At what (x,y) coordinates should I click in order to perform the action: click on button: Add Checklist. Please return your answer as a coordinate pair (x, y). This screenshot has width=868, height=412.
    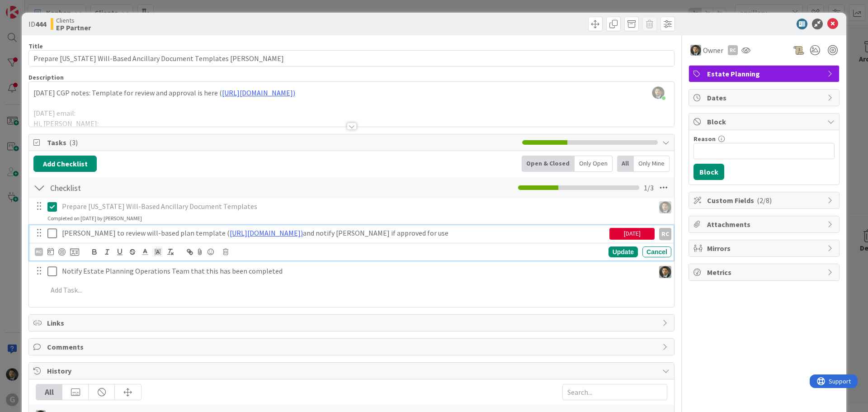
    Looking at the image, I should click on (65, 164).